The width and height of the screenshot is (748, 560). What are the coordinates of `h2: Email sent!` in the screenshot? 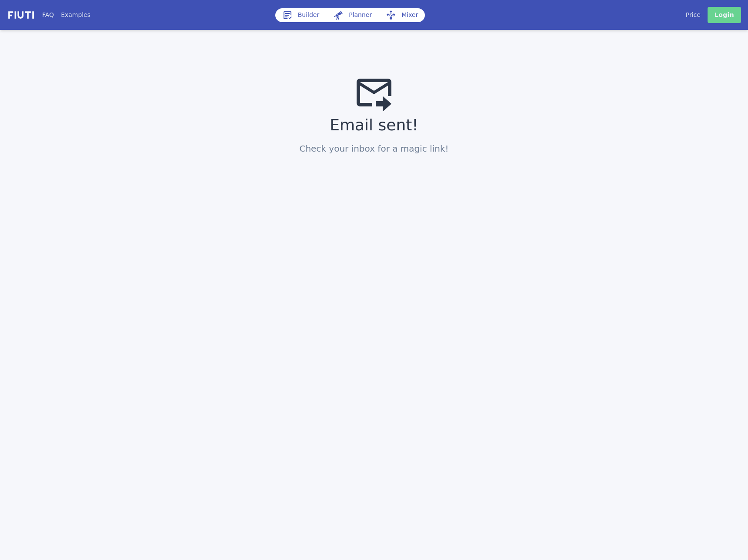 It's located at (374, 125).